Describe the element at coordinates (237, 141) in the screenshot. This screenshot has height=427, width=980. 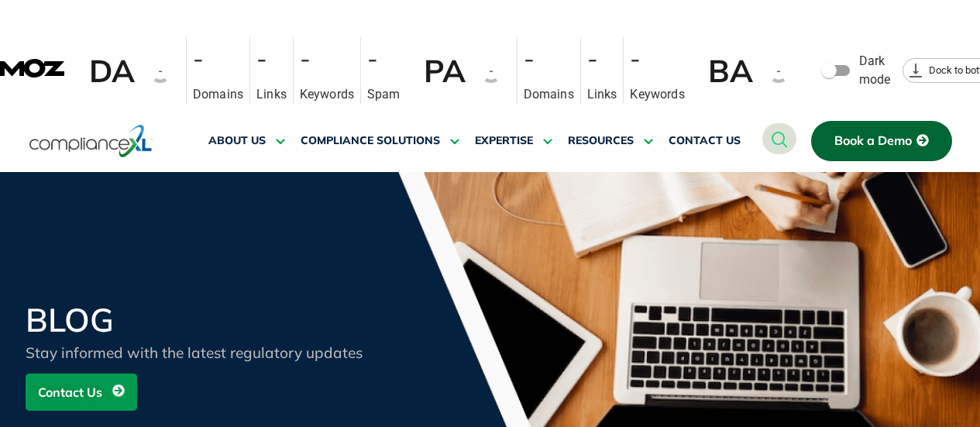
I see `span: ABOUT US` at that location.